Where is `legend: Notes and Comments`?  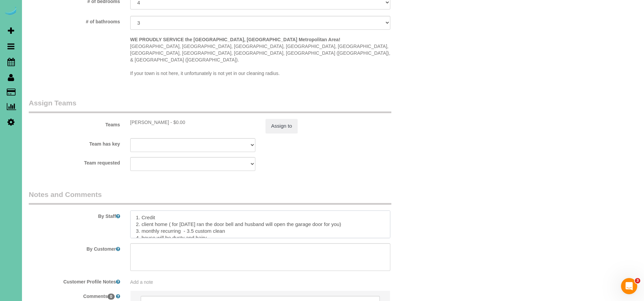
legend: Notes and Comments is located at coordinates (210, 197).